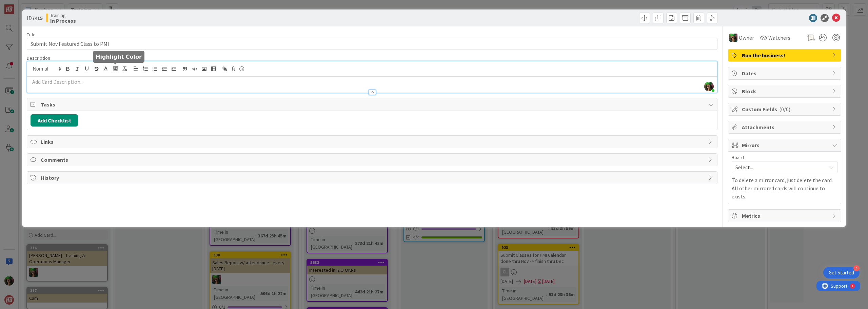 This screenshot has width=868, height=309. I want to click on span: Run the business!, so click(785, 55).